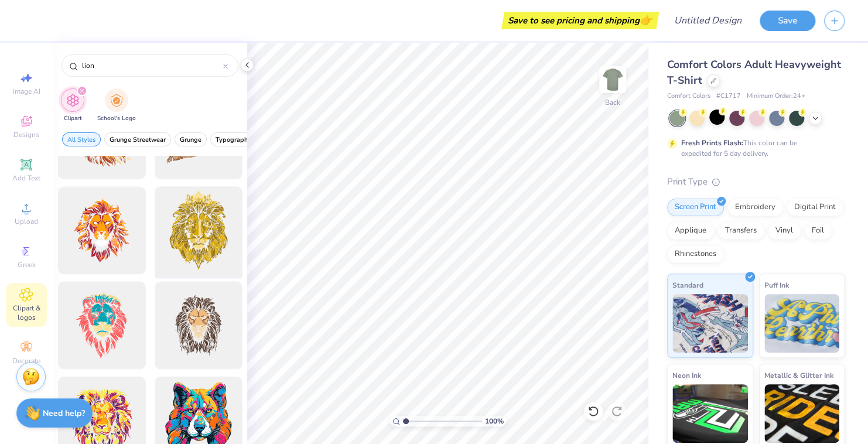 This screenshot has width=868, height=444. Describe the element at coordinates (776, 285) in the screenshot. I see `span: Puff Ink` at that location.